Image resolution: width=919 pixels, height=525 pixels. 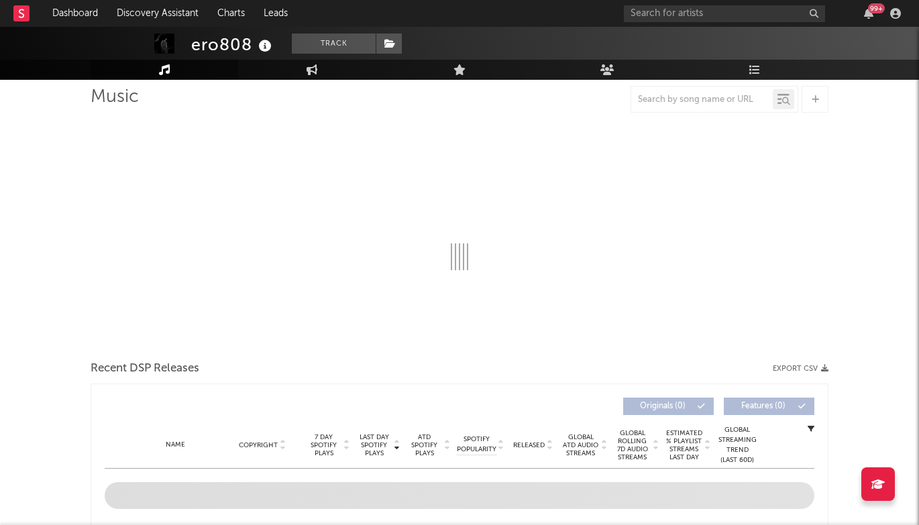 I want to click on span: 7 Day Spotify Plays, so click(x=323, y=445).